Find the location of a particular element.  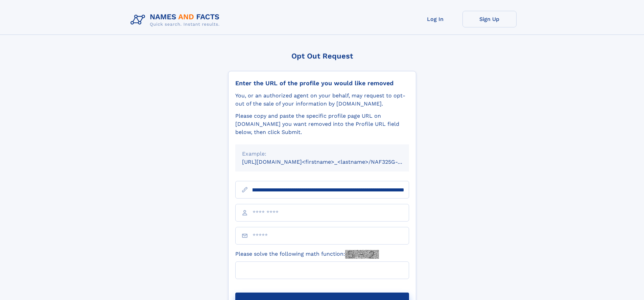

a: Log In is located at coordinates (435, 19).